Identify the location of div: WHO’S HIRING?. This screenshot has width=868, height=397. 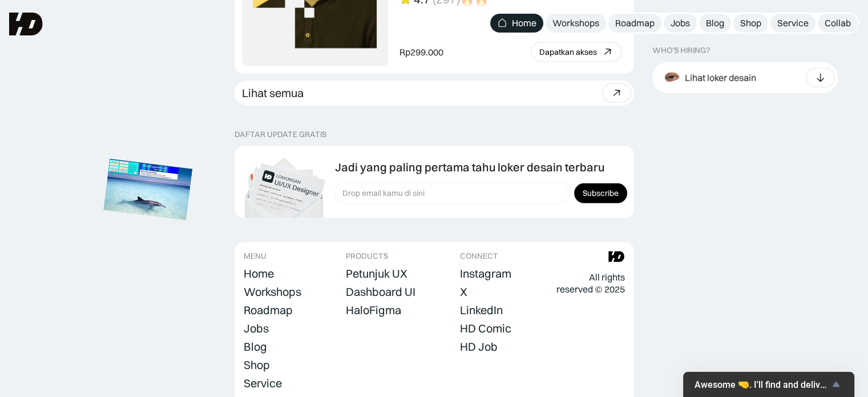
(681, 51).